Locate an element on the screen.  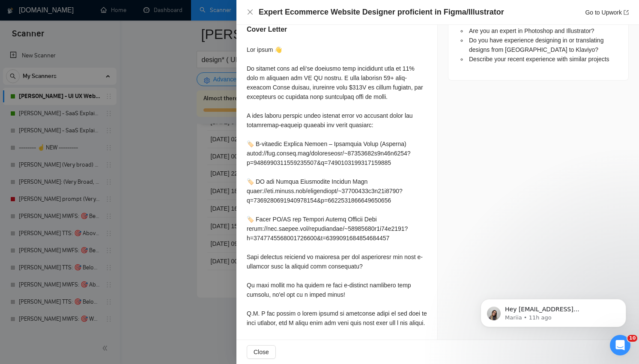
div: Lor ipsum 👋 Do sitamet cons ad eli'se doeiusmo temp incididunt utla et 11% dolo m aliquaen adm VE... is located at coordinates (337, 186).